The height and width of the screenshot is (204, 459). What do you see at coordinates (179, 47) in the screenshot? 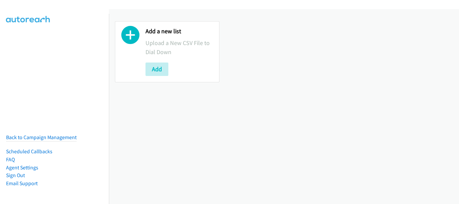
I see `p: Upload a New CSV File to Dial Down` at bounding box center [179, 47].